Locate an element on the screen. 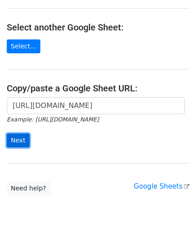 The width and height of the screenshot is (196, 237). input: Next is located at coordinates (18, 140).